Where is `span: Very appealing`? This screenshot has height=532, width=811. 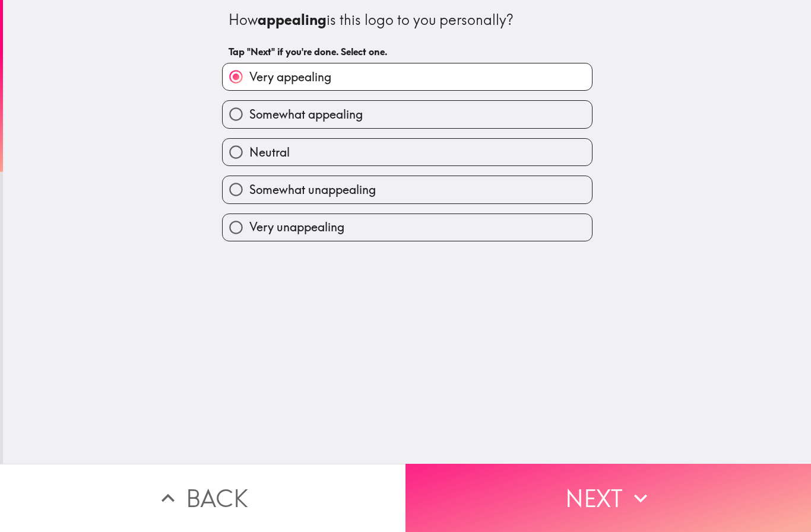
span: Very appealing is located at coordinates (290, 77).